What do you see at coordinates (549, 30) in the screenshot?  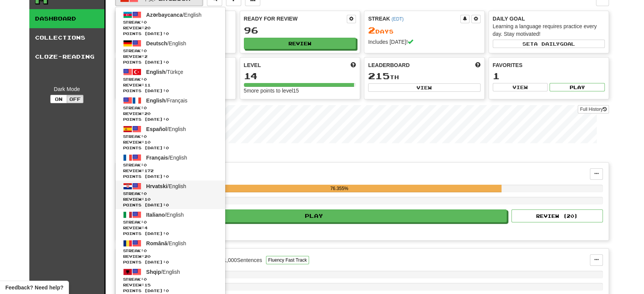 I see `div: Learning a language requires practice every day. Stay motivated!` at bounding box center [549, 30].